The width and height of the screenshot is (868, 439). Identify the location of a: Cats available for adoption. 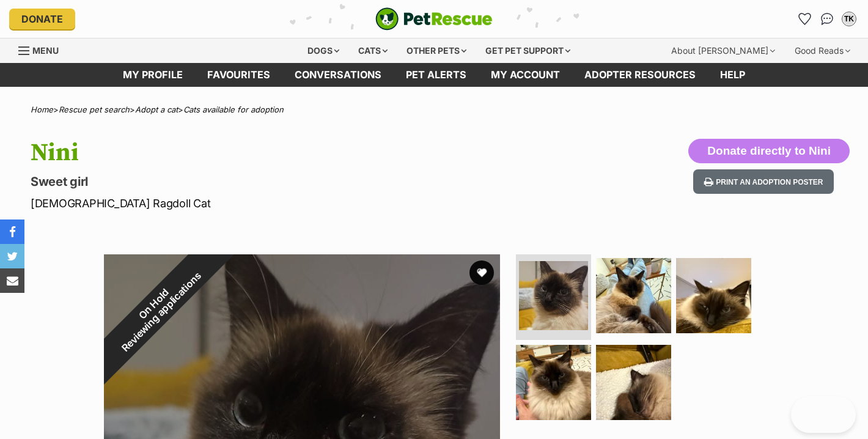
(233, 109).